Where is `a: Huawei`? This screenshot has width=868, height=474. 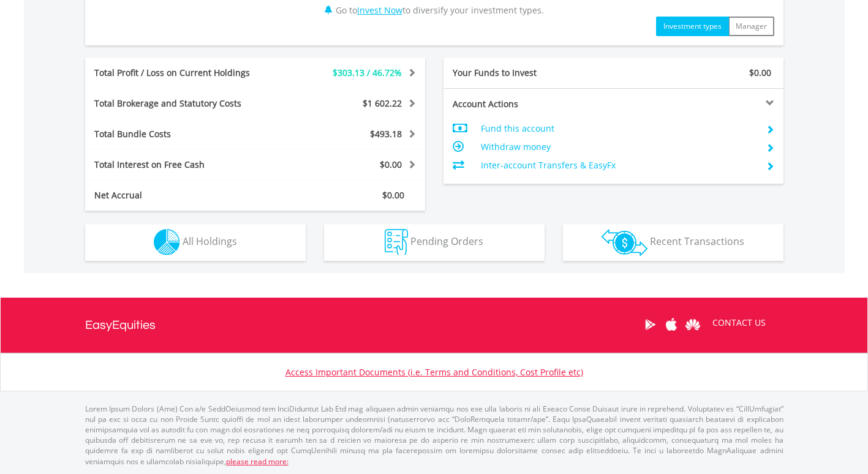
a: Huawei is located at coordinates (693, 325).